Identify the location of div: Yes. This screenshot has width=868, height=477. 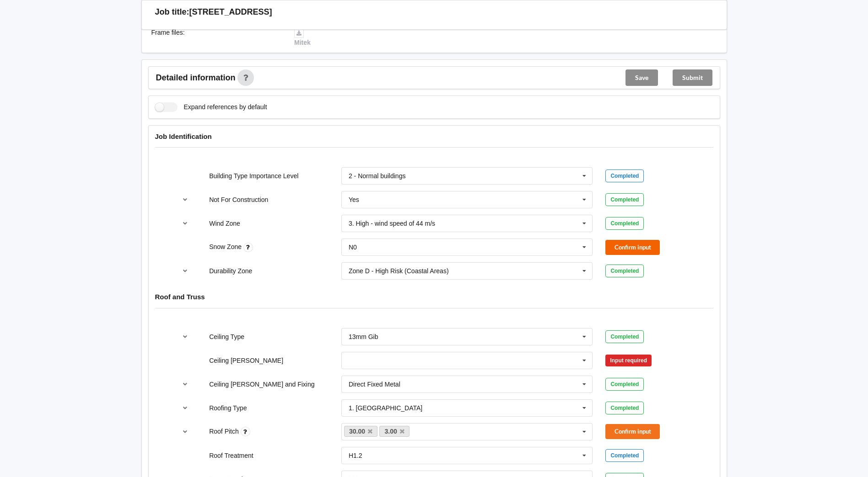
(354, 200).